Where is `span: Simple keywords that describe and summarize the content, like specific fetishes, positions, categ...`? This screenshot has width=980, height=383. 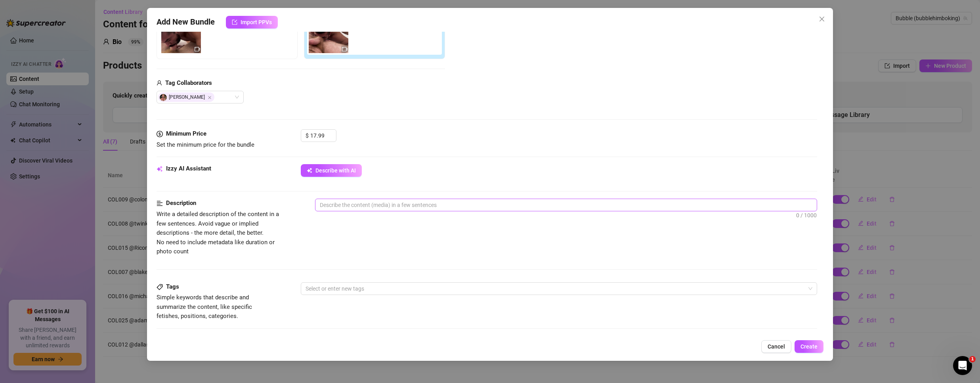 span: Simple keywords that describe and summarize the content, like specific fetishes, positions, categ... is located at coordinates (204, 307).